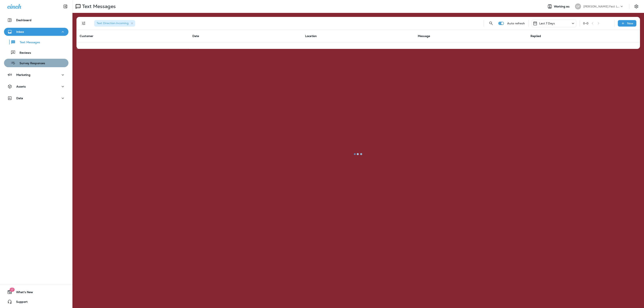  Describe the element at coordinates (28, 42) in the screenshot. I see `p: Text Messages` at that location.